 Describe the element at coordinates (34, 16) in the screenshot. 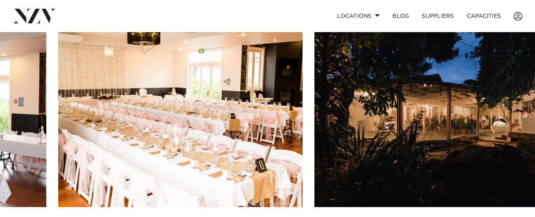

I see `img: nzv-logo.png` at that location.